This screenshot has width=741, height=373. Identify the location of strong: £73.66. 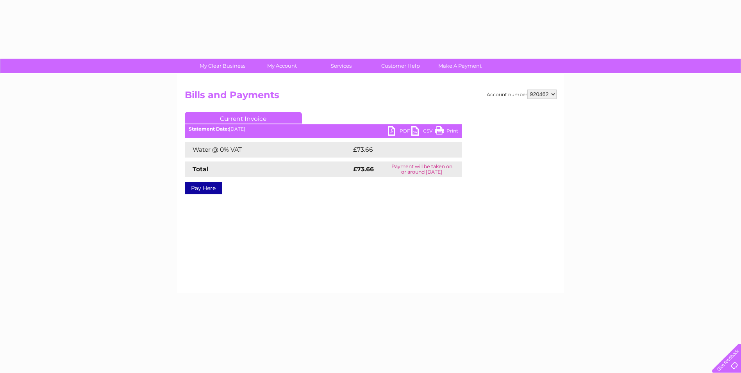
(363, 169).